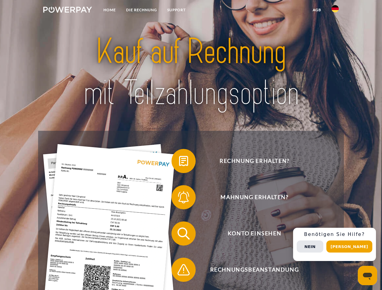 The image size is (382, 290). What do you see at coordinates (254, 270) in the screenshot?
I see `span: Rechnungsbeanstandung` at bounding box center [254, 270].